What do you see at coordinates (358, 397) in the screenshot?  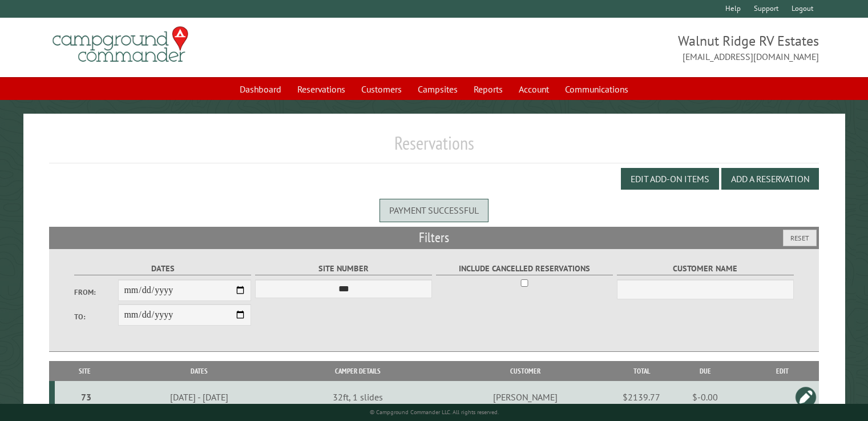 I see `td: 32ft, 1 slides` at bounding box center [358, 397].